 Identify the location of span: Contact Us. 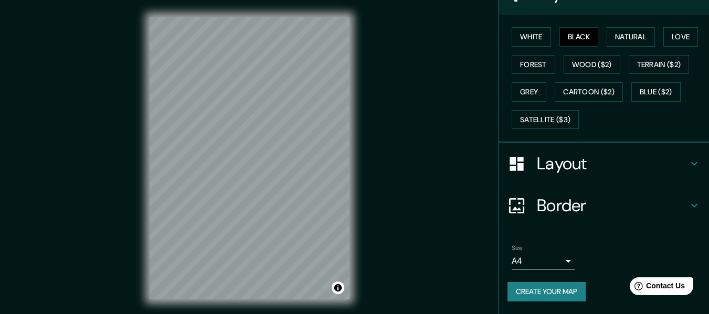
(50, 13).